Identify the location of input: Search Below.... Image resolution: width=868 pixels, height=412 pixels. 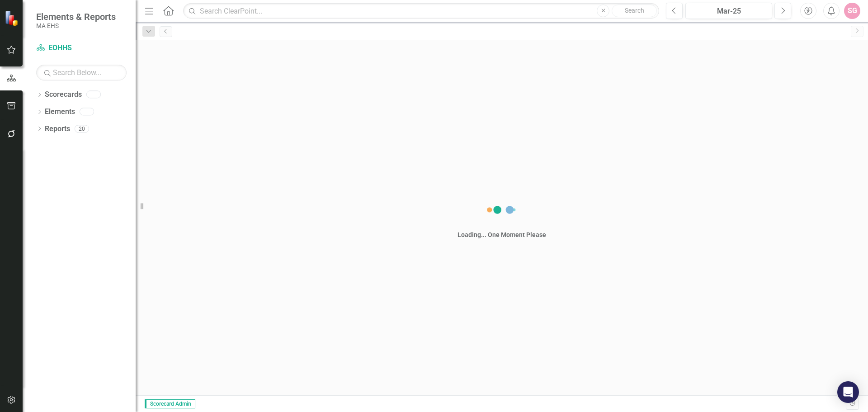
(81, 72).